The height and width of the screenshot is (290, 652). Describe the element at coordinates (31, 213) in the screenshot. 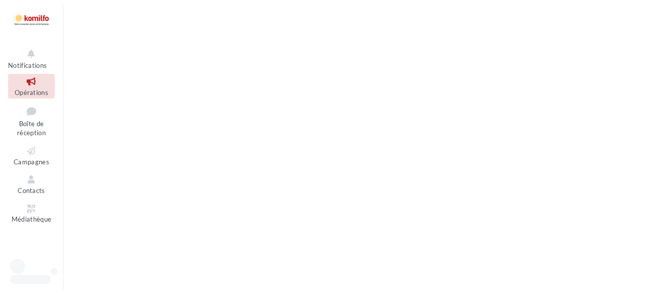

I see `a: Médiathèque` at that location.